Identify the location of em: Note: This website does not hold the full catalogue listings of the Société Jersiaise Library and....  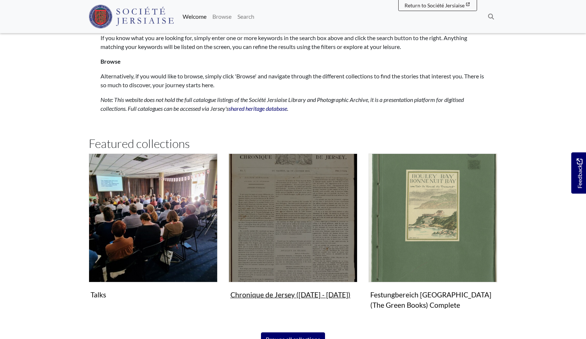
(282, 104).